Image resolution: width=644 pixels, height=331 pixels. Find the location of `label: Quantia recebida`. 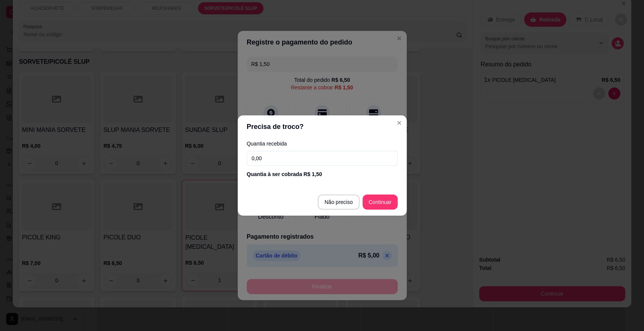

label: Quantia recebida is located at coordinates (322, 144).